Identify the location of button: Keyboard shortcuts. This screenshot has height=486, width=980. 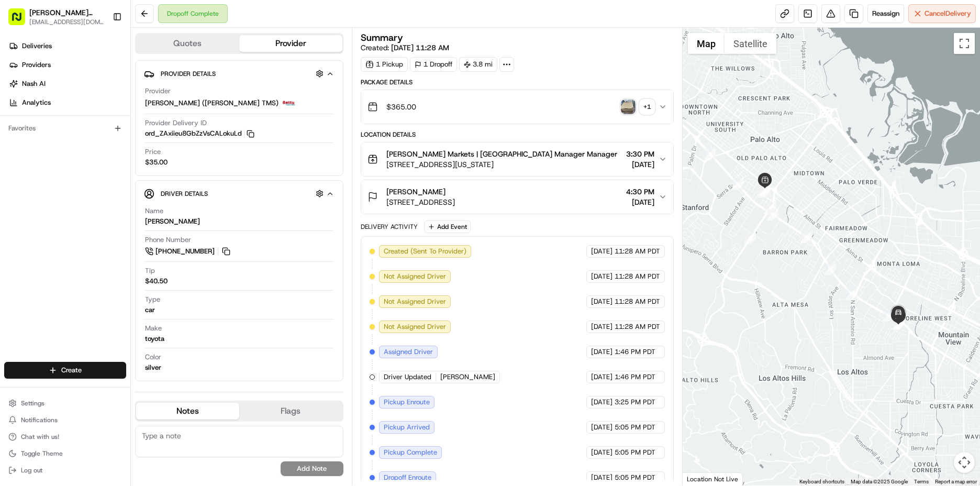
(822, 482).